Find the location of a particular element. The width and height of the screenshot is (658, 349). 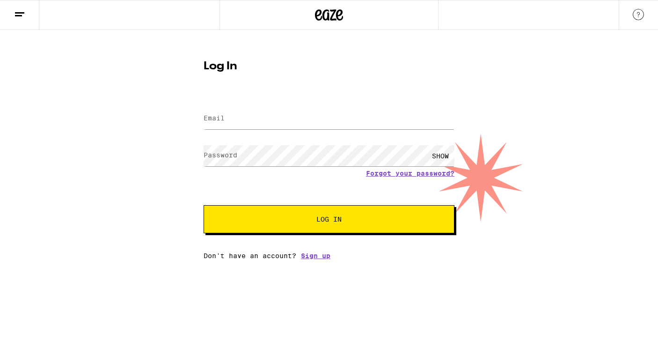

label: Email is located at coordinates (214, 118).